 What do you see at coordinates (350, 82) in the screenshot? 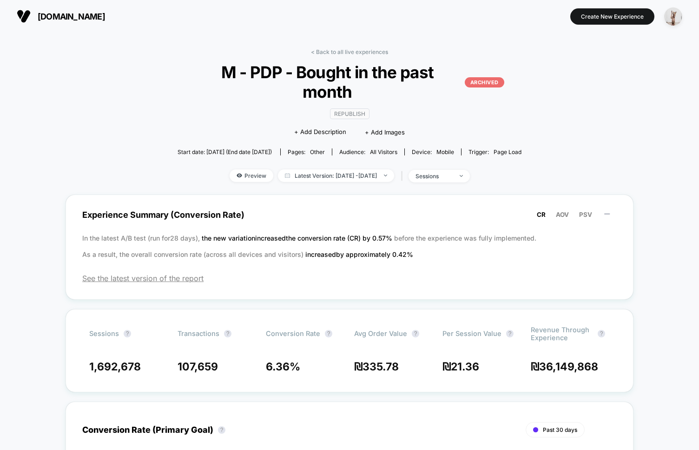
I see `span: M - PDP - Bought in the past month` at bounding box center [350, 82].